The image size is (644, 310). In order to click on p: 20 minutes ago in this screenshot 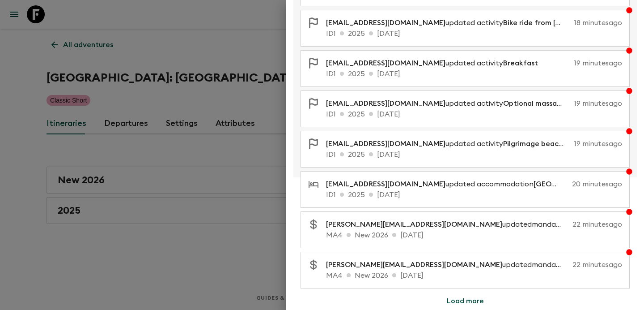, I will do `click(597, 184)`.